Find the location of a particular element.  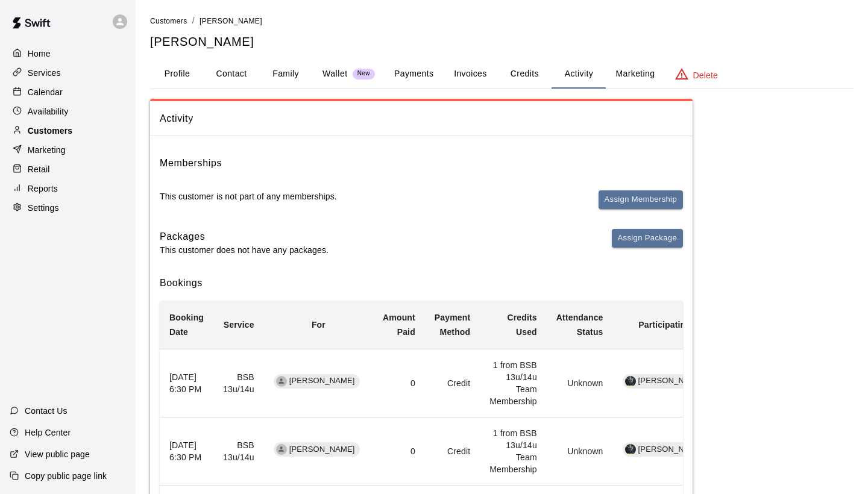

button: Assign Membership is located at coordinates (641, 199).